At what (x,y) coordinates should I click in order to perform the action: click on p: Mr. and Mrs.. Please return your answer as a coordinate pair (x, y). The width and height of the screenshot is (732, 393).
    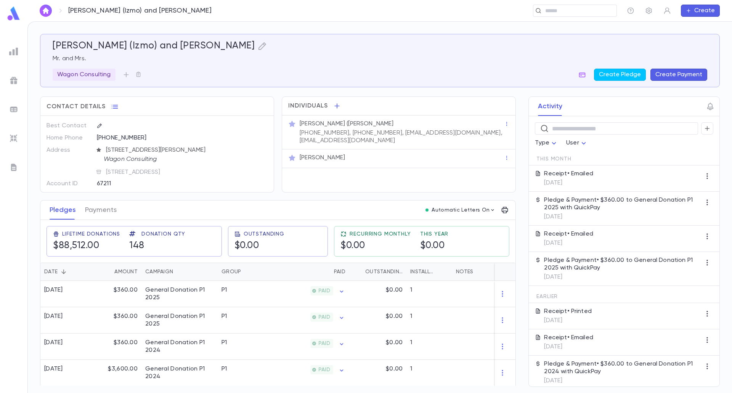
    Looking at the image, I should click on (380, 59).